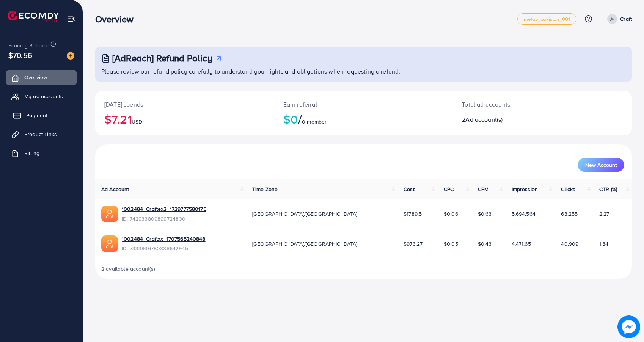  I want to click on span: 0 member, so click(314, 122).